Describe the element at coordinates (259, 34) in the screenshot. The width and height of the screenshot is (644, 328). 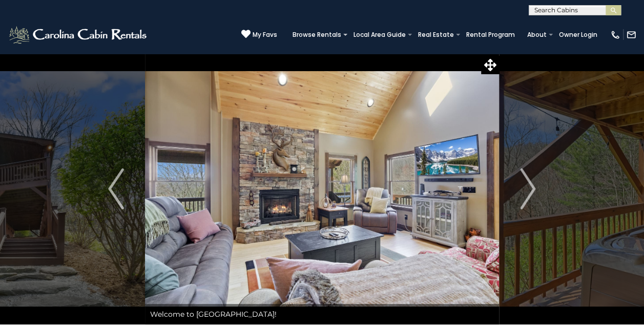
I see `a: My Favs` at that location.